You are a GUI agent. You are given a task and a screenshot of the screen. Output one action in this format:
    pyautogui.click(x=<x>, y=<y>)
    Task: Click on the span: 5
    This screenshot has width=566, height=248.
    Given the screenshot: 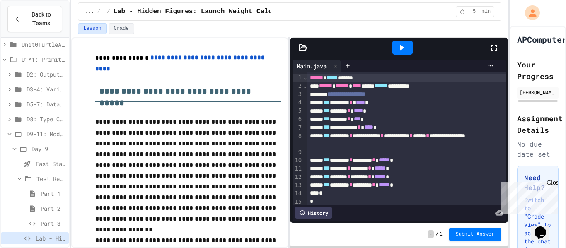 What is the action you would take?
    pyautogui.click(x=474, y=12)
    